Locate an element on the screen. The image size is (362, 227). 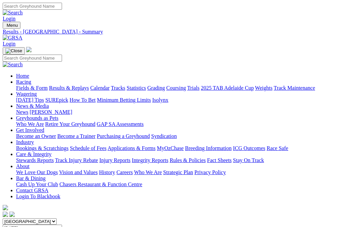
a: Wagering is located at coordinates (27, 94).